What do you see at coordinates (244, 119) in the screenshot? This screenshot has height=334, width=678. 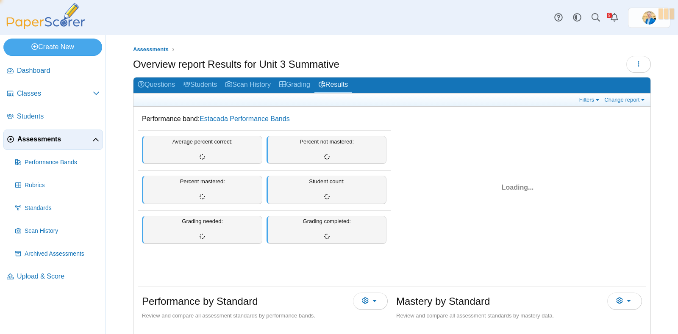 I see `a: Estacada Performance Bands` at bounding box center [244, 119].